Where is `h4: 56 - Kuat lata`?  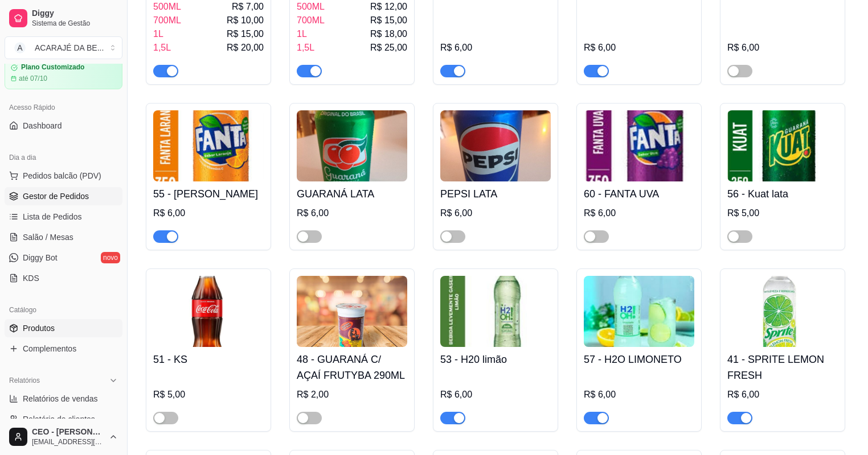 h4: 56 - Kuat lata is located at coordinates (783, 194).